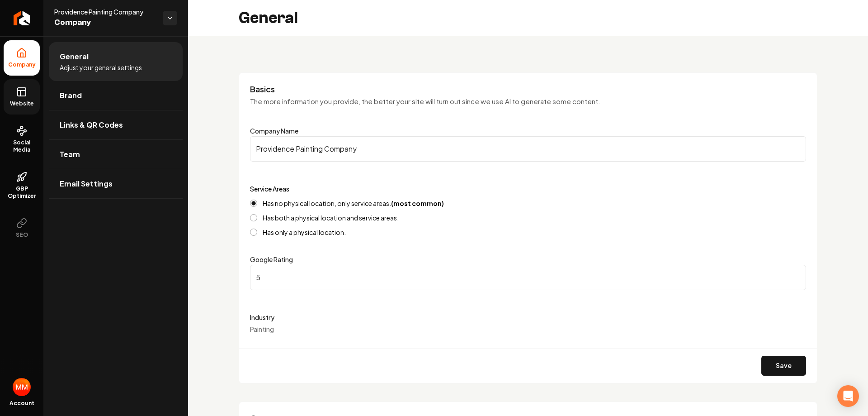 This screenshot has height=416, width=868. Describe the element at coordinates (528, 277) in the screenshot. I see `input: Google Rating` at that location.